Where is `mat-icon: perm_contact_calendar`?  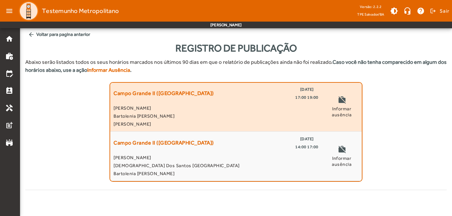
mat-icon: perm_contact_calendar is located at coordinates (9, 91).